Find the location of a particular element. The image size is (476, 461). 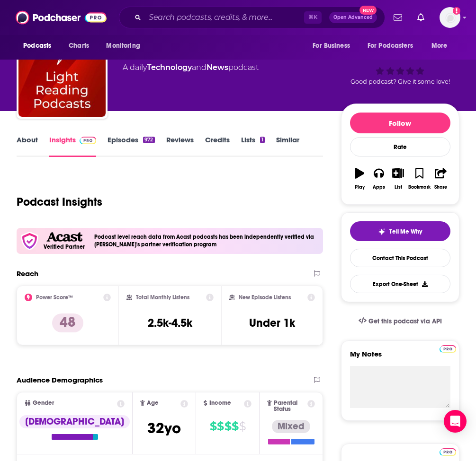

button: Open AdvancedNew is located at coordinates (353, 17).